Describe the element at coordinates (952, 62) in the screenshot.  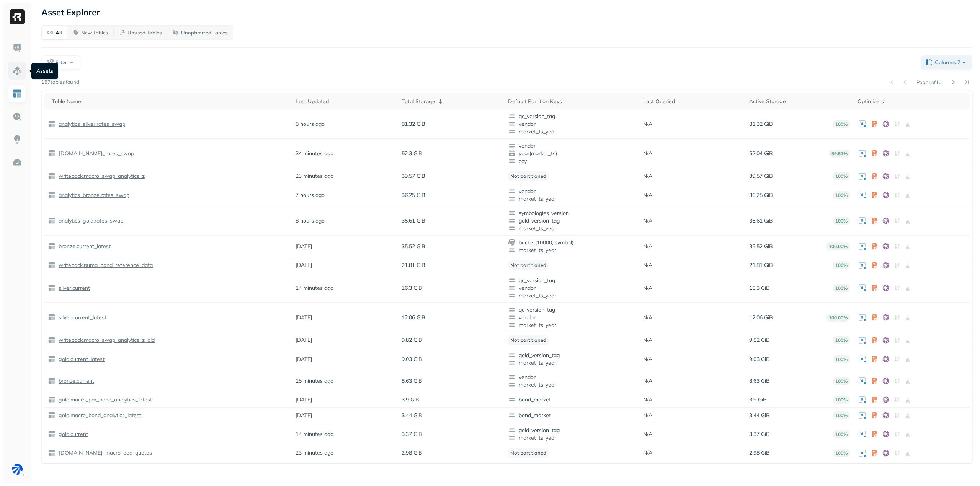
I see `span: Columns: 7` at that location.